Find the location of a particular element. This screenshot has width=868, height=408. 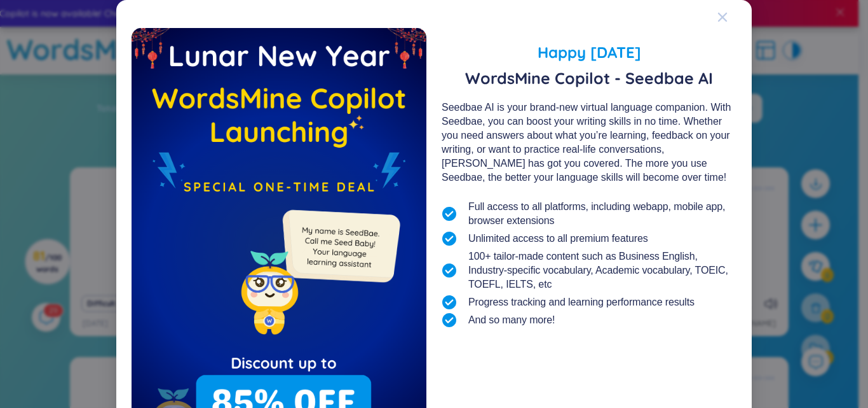

div: Seedbae AI is your brand-new virtual language companion. With Seedbae, you can boost your writing... is located at coordinates (589, 143).